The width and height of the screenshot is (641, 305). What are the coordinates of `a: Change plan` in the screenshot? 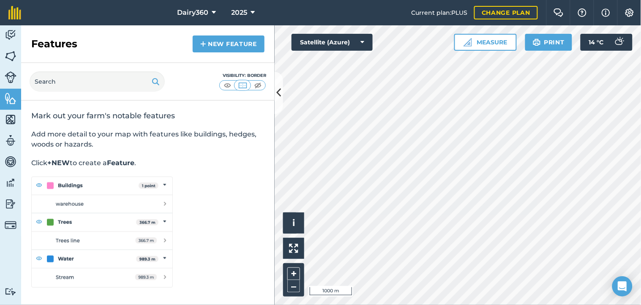 It's located at (505, 13).